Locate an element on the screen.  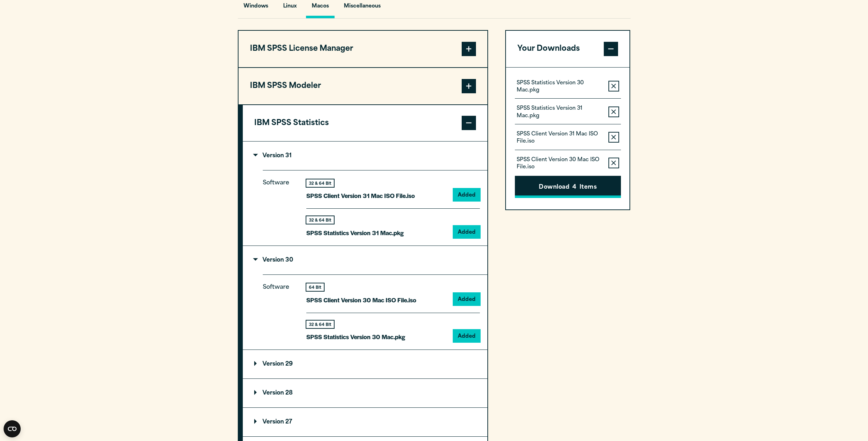
div: Your Downloads is located at coordinates (568, 138).